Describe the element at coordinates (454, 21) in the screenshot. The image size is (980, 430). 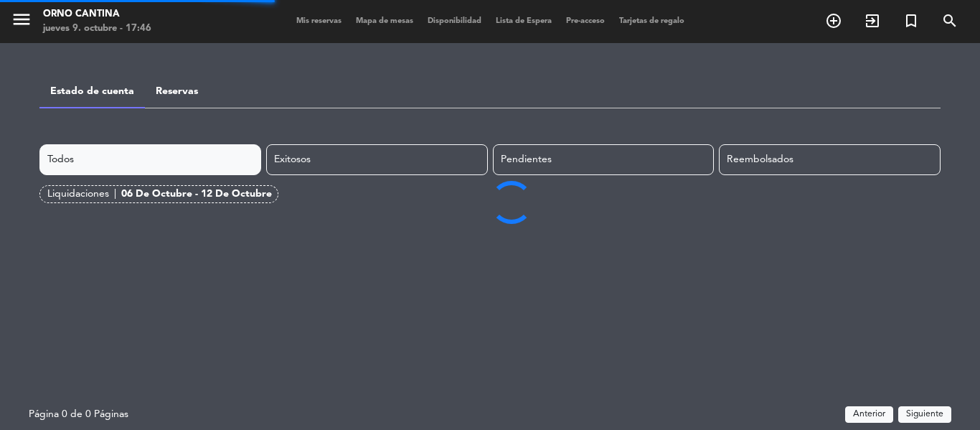
I see `span: Disponibilidad` at that location.